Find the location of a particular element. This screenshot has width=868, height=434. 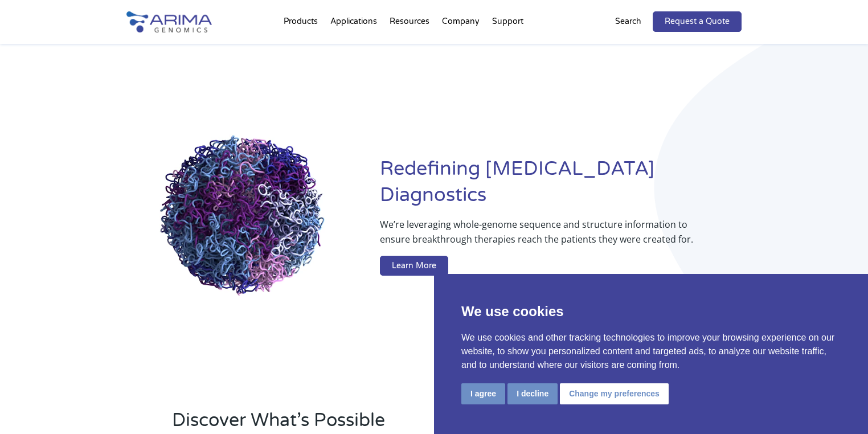

p: We’re leveraging whole-genome sequence and structure information to ensure breakthrough therapies... is located at coordinates (538, 236).